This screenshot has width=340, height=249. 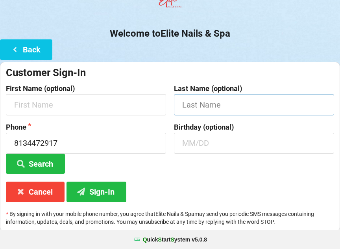 I want to click on div: Customer Sign-In, so click(x=170, y=72).